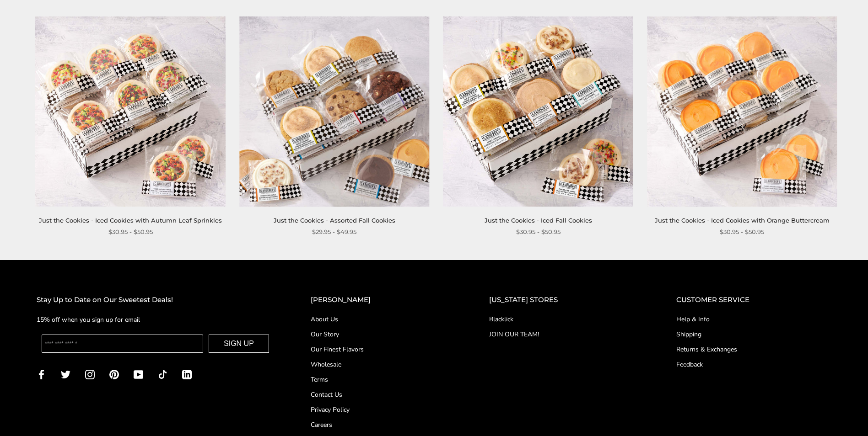 Image resolution: width=868 pixels, height=436 pixels. What do you see at coordinates (381, 379) in the screenshot?
I see `a: Terms` at bounding box center [381, 379].